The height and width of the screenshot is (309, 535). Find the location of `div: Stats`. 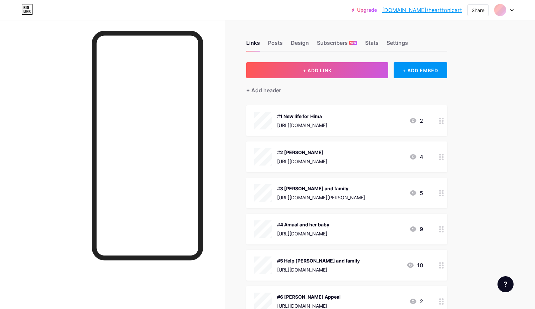

div: Stats is located at coordinates (372, 45).